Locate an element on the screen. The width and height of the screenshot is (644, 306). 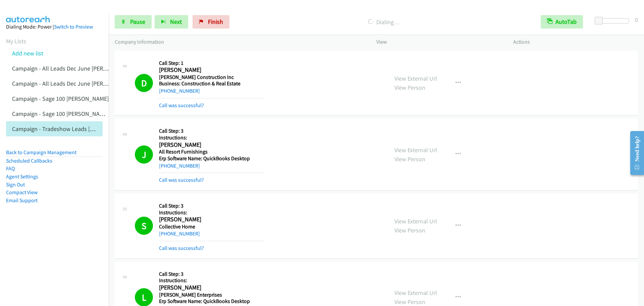
h5: All Resort Furnishings is located at coordinates (212, 152).